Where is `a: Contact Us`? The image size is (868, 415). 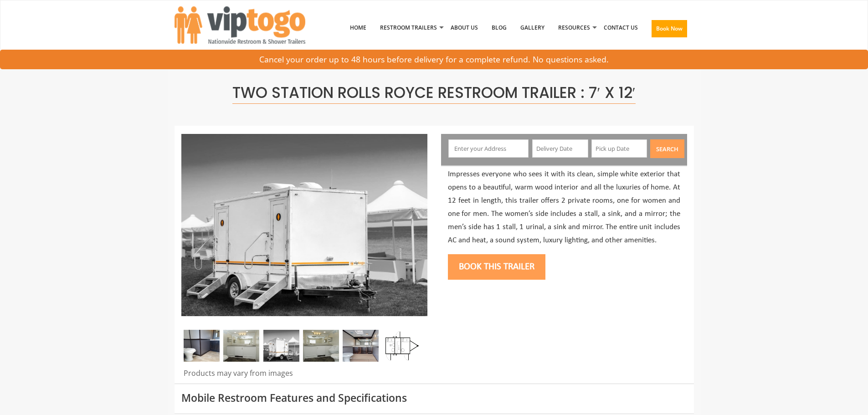
a: Contact Us is located at coordinates (621, 28).